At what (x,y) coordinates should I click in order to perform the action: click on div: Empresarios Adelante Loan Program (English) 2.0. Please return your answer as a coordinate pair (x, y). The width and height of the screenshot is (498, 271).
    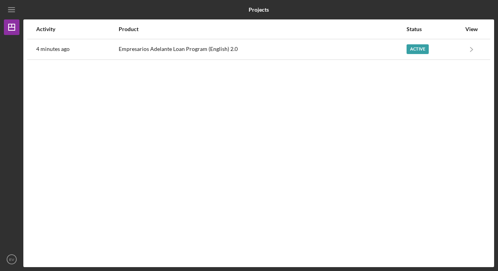
    Looking at the image, I should click on (262, 49).